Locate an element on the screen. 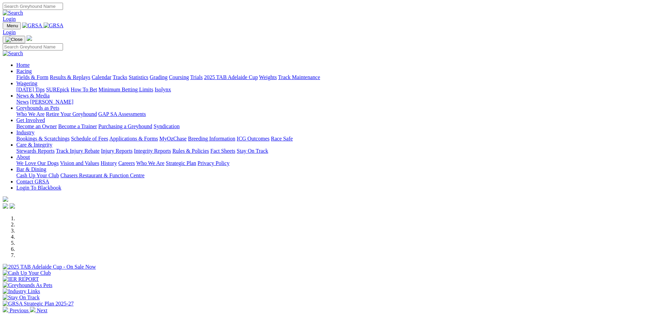 Image resolution: width=646 pixels, height=315 pixels. a: News & Media is located at coordinates (33, 95).